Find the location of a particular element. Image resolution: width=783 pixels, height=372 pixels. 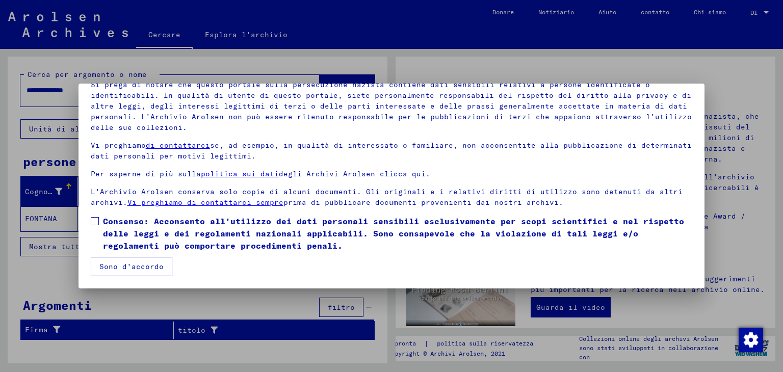

font: prima di pubblicare documenti provenienti dai nostri archivi. is located at coordinates (423, 202).